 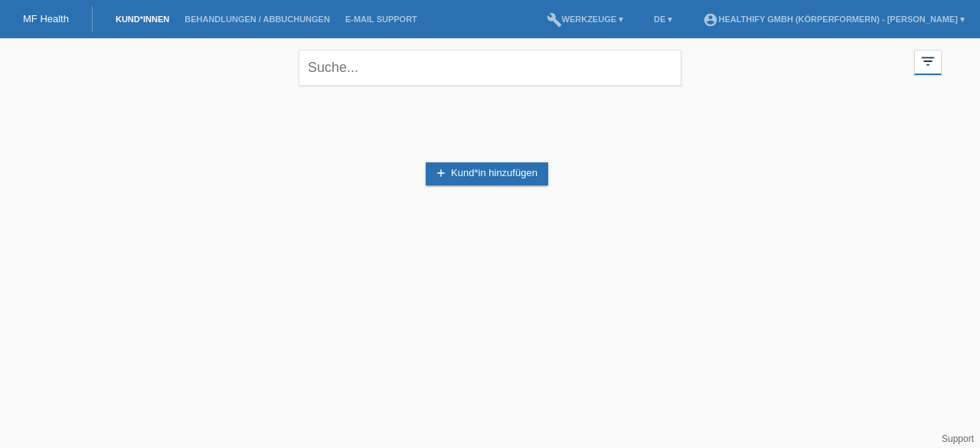 I want to click on i: add, so click(x=441, y=173).